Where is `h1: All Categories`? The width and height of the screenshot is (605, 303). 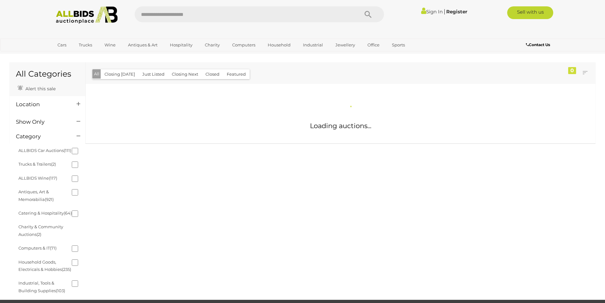
h1: All Categories is located at coordinates (47, 74).